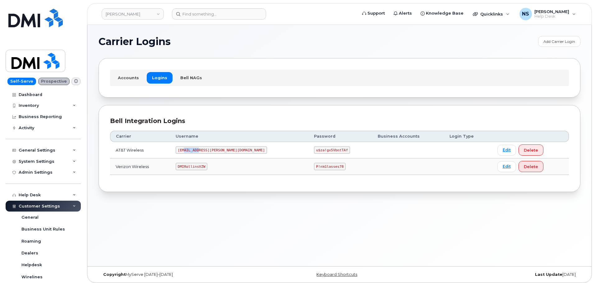 This screenshot has height=283, width=595. Describe the element at coordinates (191, 167) in the screenshot. I see `code: DMIRollinsVZW` at that location.